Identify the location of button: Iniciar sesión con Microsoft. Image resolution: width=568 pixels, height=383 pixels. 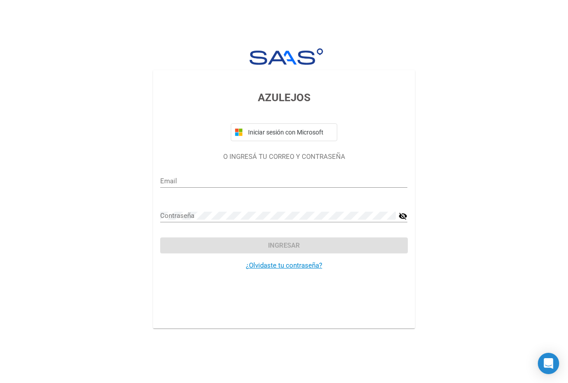
(284, 132).